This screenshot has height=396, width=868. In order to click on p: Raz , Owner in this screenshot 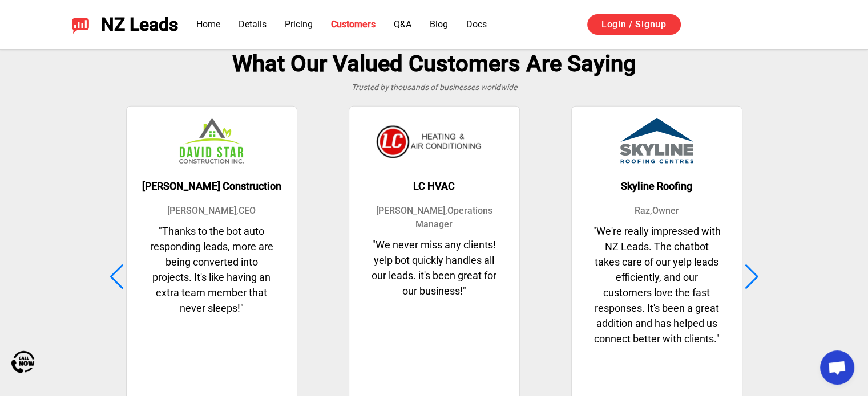, I will do `click(657, 211)`.